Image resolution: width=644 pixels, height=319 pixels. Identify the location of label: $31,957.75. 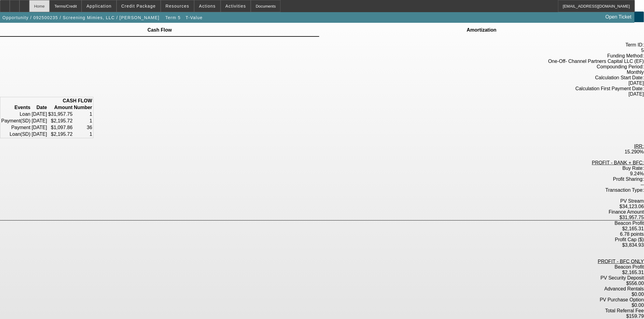
(632, 217).